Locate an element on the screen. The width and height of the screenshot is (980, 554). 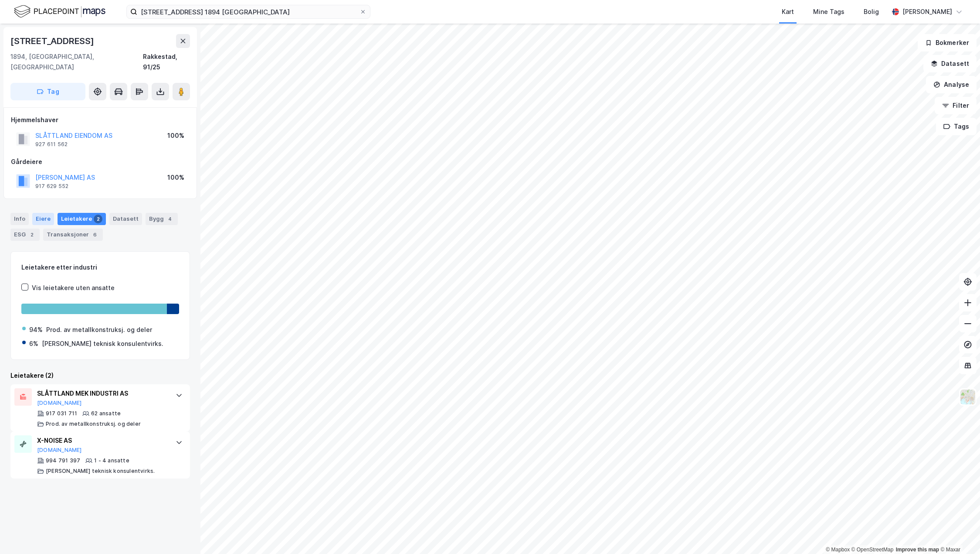
button: Bokmerker is located at coordinates (947, 43).